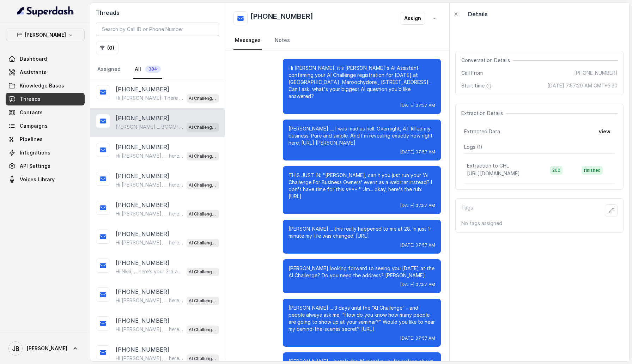  What do you see at coordinates (247, 41) in the screenshot?
I see `a: Messages` at bounding box center [247, 41].